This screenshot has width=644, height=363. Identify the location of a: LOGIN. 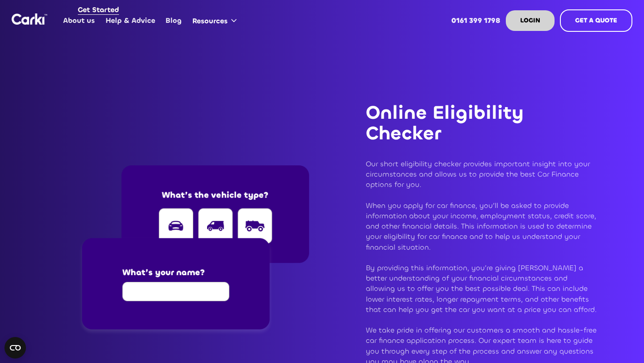
(530, 21).